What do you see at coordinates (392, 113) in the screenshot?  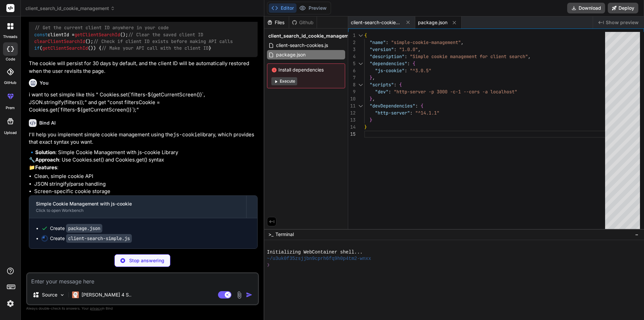 I see `span: "http-server"` at bounding box center [392, 113].